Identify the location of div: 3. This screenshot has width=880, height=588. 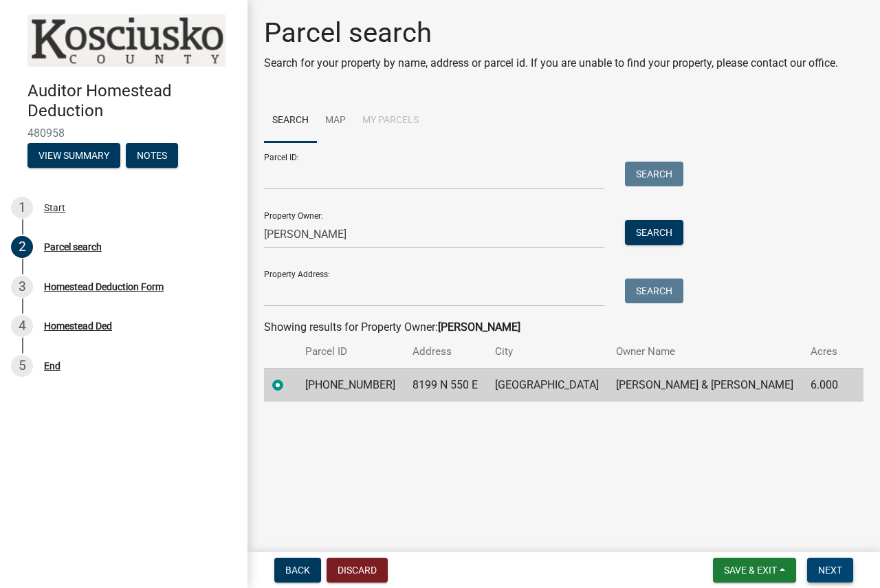
(22, 287).